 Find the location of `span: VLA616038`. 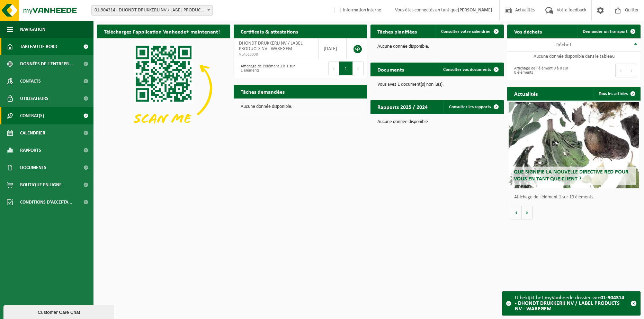

span: VLA616038 is located at coordinates (276, 55).